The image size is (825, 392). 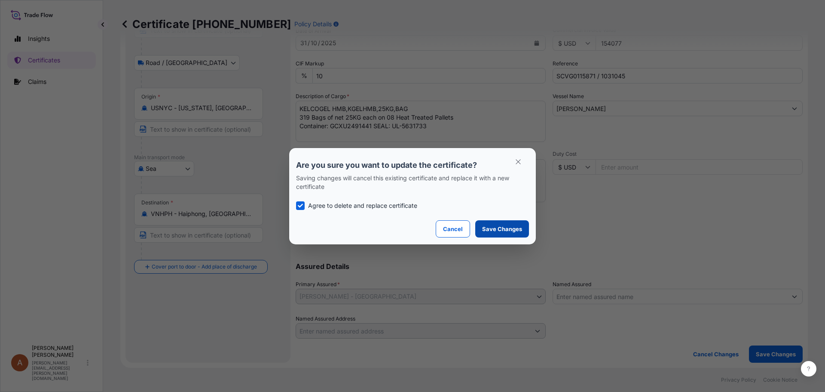 What do you see at coordinates (363, 205) in the screenshot?
I see `p: Agree to delete and replace certificate` at bounding box center [363, 205].